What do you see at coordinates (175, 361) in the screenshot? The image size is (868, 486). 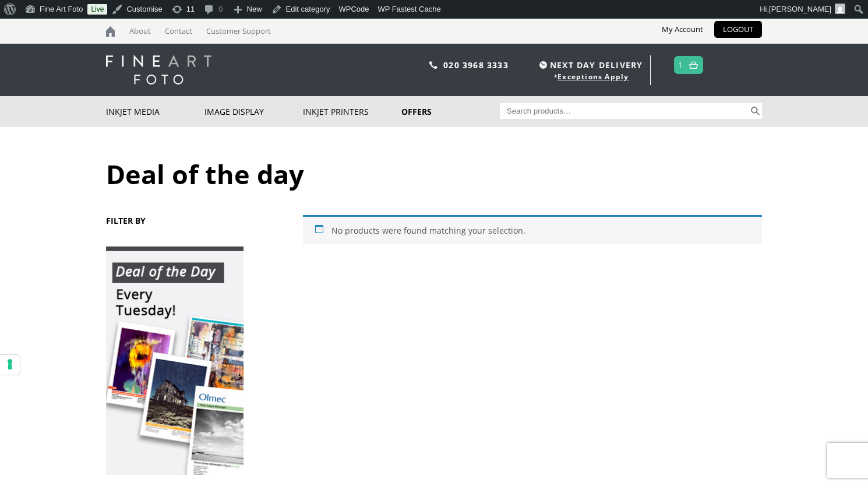 I see `img: promo` at bounding box center [175, 361].